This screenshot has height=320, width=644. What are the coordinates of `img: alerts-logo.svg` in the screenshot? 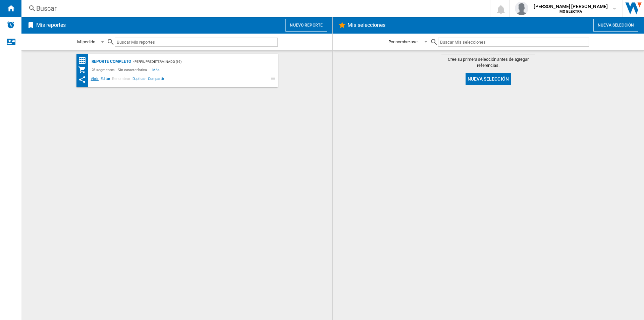 It's located at (11, 25).